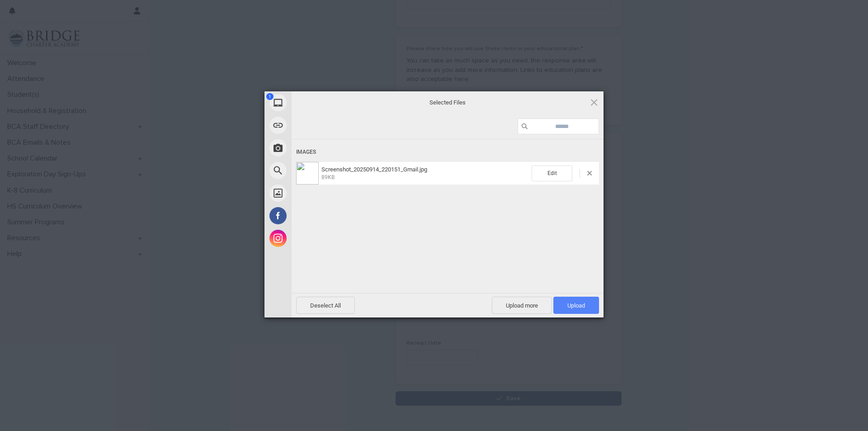 This screenshot has width=868, height=431. I want to click on span: Upload more, so click(522, 306).